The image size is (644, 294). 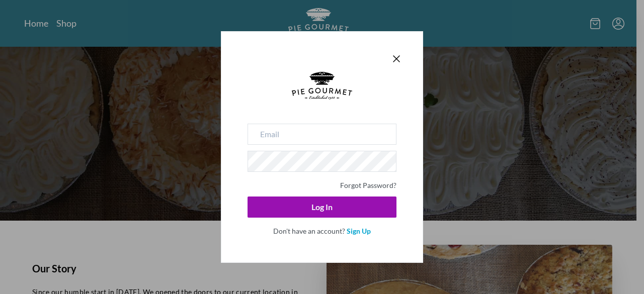 I want to click on button: Close panel, so click(x=397, y=59).